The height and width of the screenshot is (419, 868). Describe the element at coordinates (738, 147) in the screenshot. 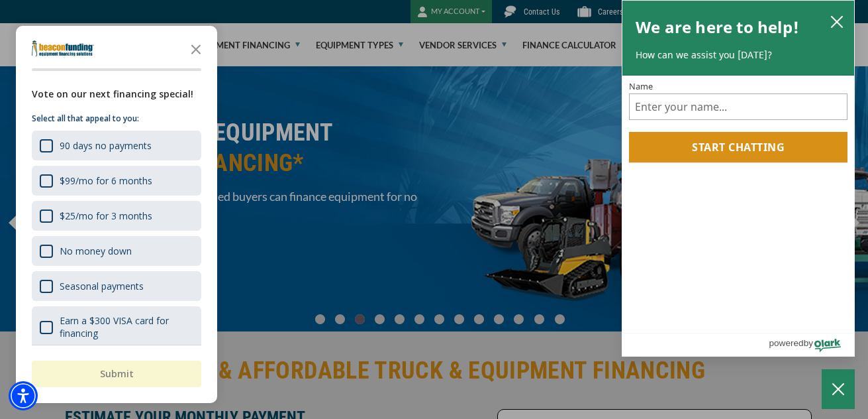

I see `button: Start chatting` at that location.